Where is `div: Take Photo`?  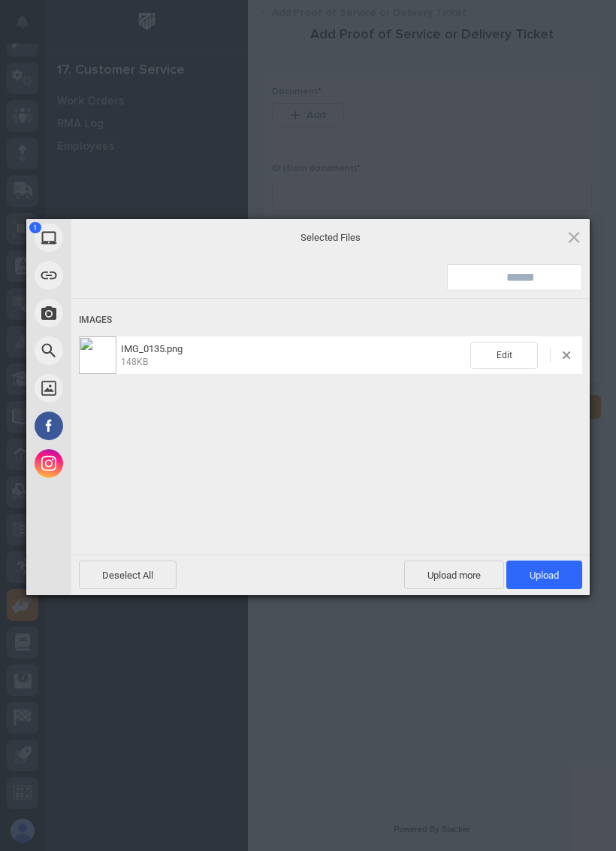 div: Take Photo is located at coordinates (116, 313).